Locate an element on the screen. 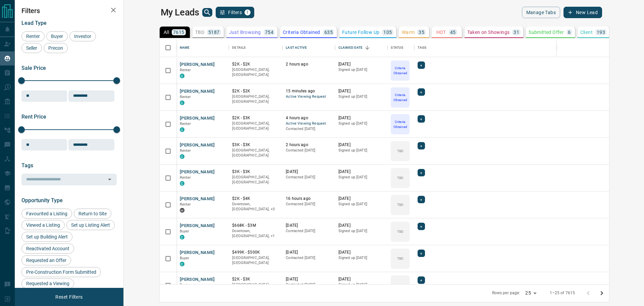 The image size is (644, 306). p: $2K - $3K is located at coordinates (255, 118).